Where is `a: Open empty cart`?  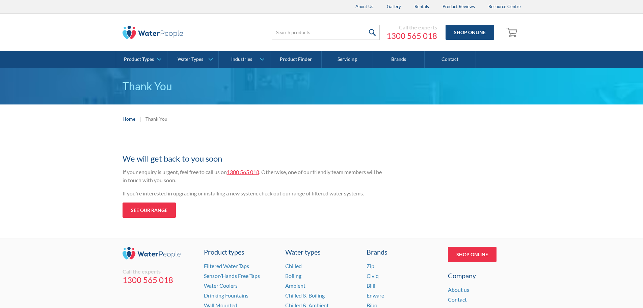
a: Open empty cart is located at coordinates (513, 32).